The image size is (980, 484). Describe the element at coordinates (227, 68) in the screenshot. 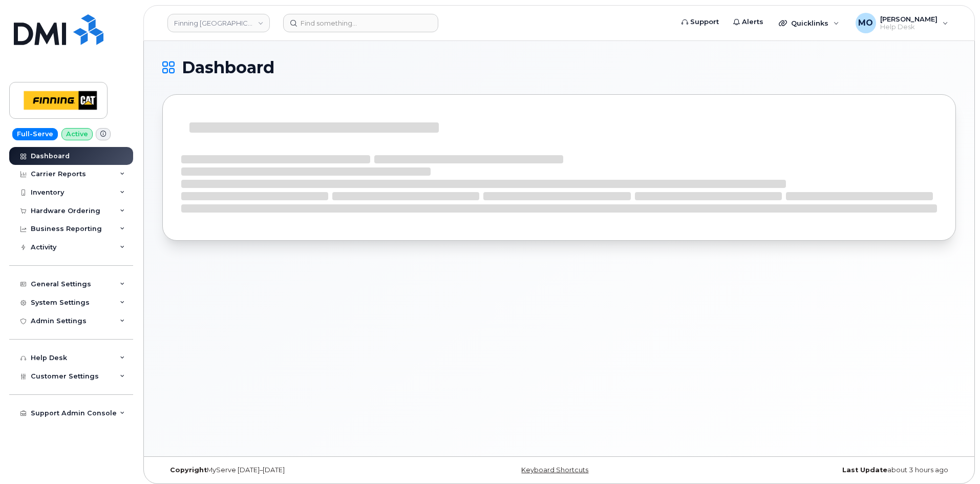

I see `span: Dashboard` at that location.